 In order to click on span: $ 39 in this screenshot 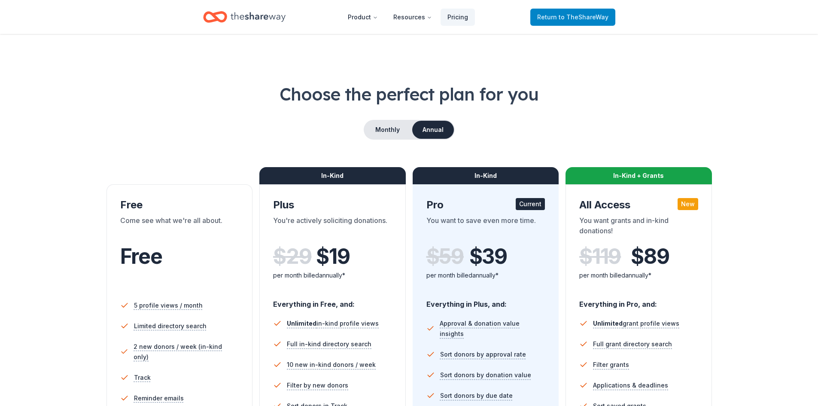, I will do `click(488, 256)`.